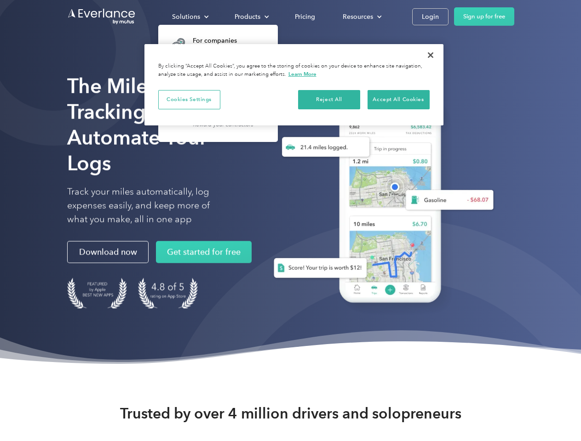 The image size is (581, 441). I want to click on button: Close, so click(430, 55).